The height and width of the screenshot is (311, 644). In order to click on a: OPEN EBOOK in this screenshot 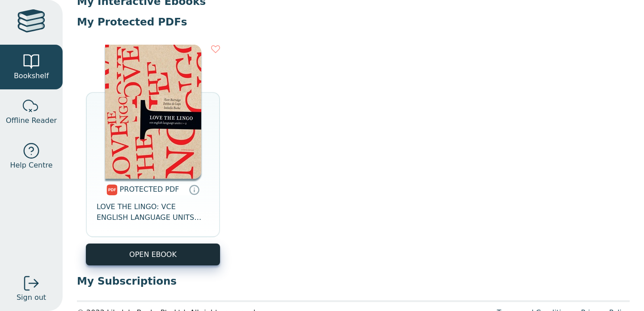, I will do `click(153, 254)`.